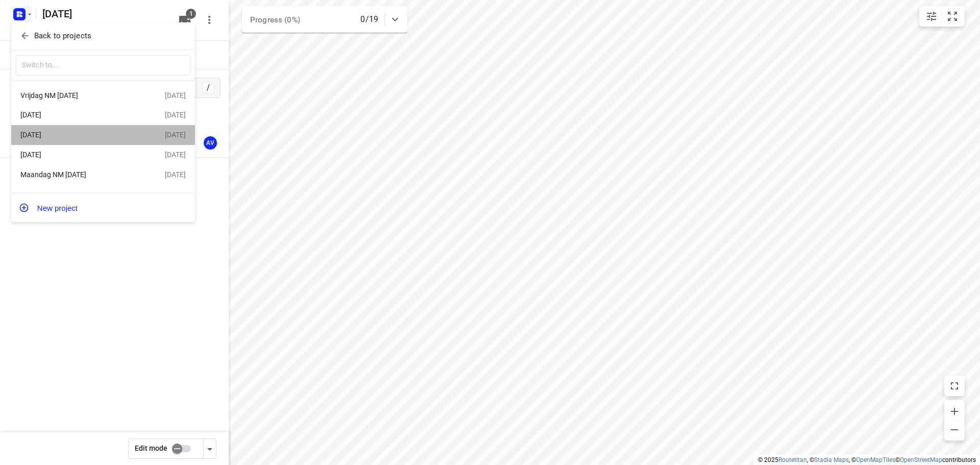  I want to click on p: Back to projects, so click(63, 35).